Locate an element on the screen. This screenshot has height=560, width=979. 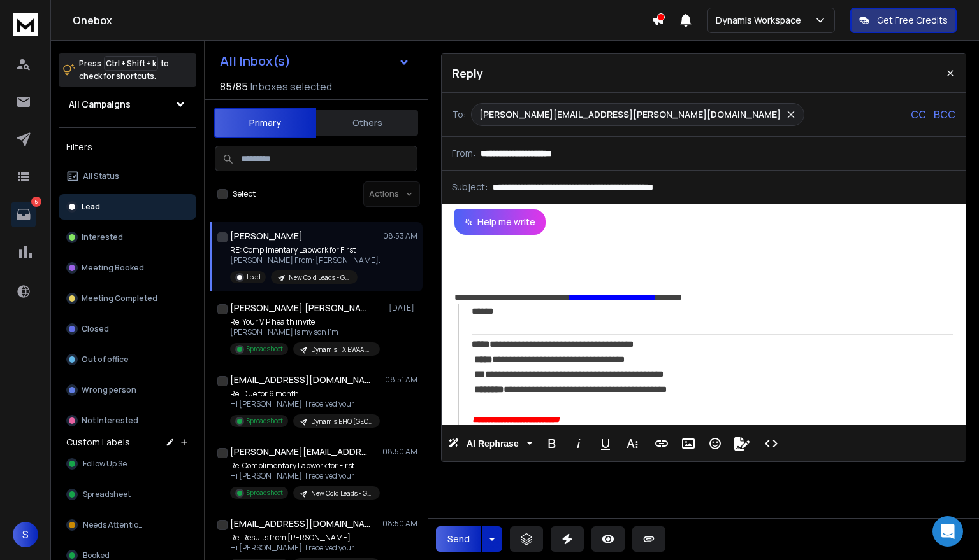
p: Re: Complimentary Labwork for First is located at coordinates (304, 466).